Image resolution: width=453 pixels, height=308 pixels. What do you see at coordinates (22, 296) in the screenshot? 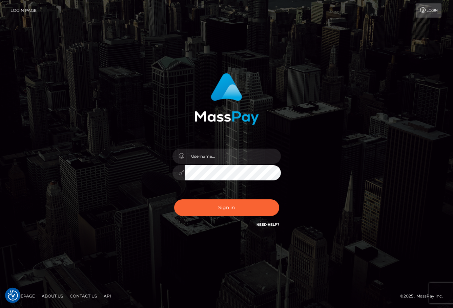
I see `a: Homepage` at bounding box center [22, 296].